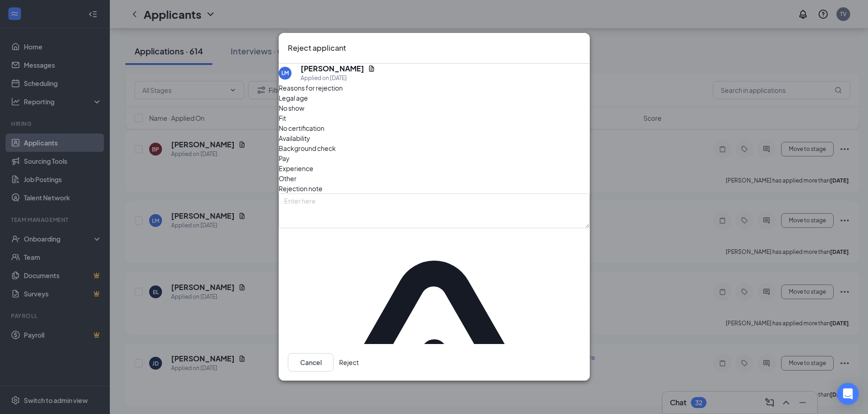 This screenshot has height=414, width=868. I want to click on span: Reasons for rejection, so click(311, 88).